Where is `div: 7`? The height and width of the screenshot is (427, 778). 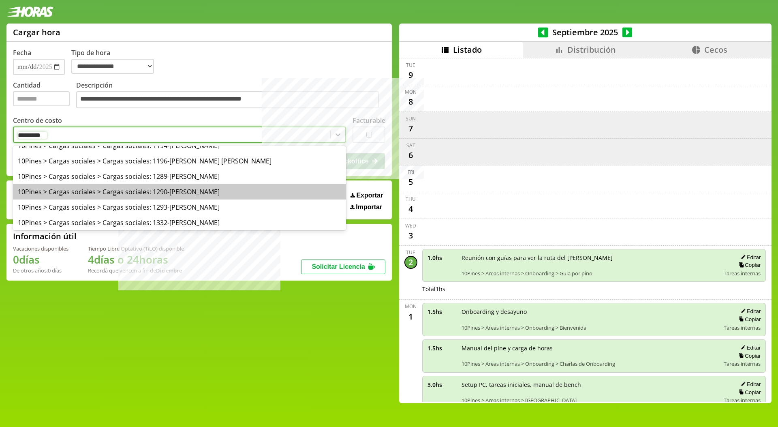 div: 7 is located at coordinates (411, 128).